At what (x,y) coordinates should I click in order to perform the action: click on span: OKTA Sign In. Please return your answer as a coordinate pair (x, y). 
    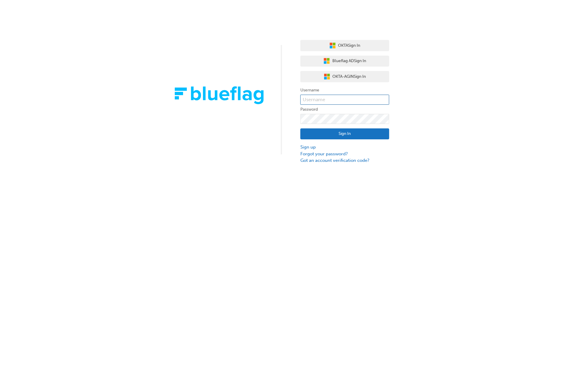
    Looking at the image, I should click on (349, 45).